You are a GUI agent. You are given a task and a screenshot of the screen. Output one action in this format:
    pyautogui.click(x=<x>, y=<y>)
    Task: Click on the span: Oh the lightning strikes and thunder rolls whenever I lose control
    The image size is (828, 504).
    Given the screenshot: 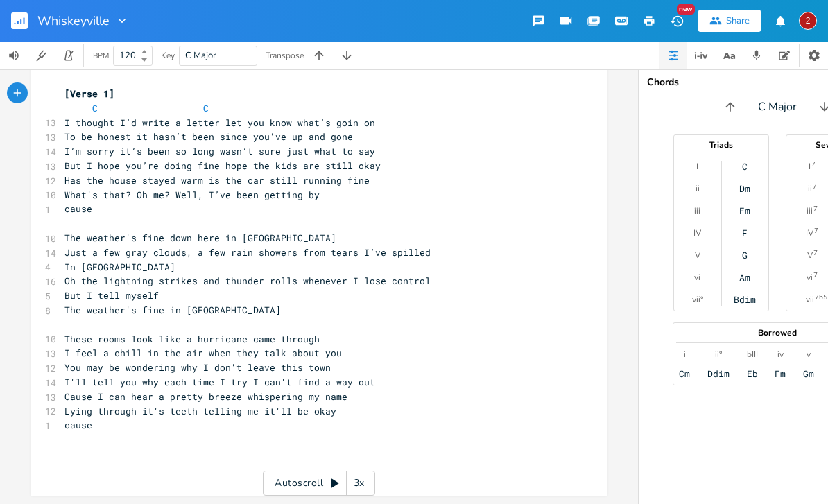 What is the action you would take?
    pyautogui.click(x=247, y=281)
    